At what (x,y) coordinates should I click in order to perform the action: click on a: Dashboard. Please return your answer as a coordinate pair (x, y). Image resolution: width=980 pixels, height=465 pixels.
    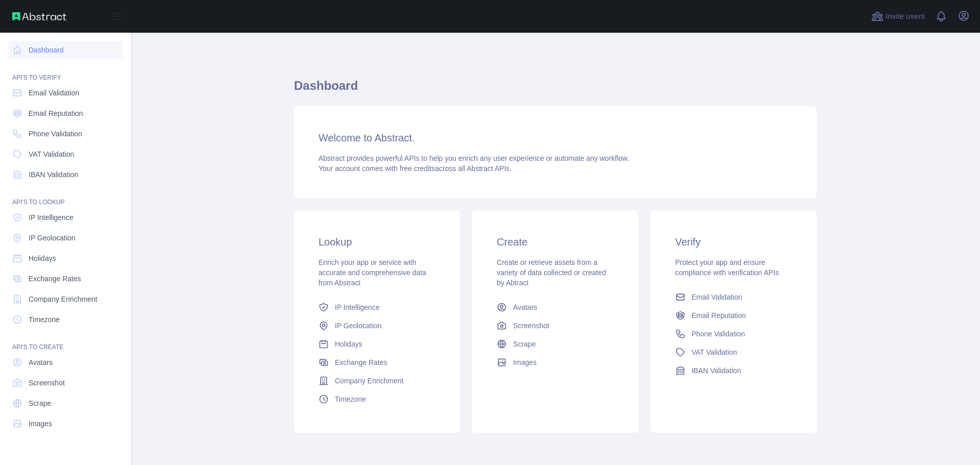
    Looking at the image, I should click on (65, 50).